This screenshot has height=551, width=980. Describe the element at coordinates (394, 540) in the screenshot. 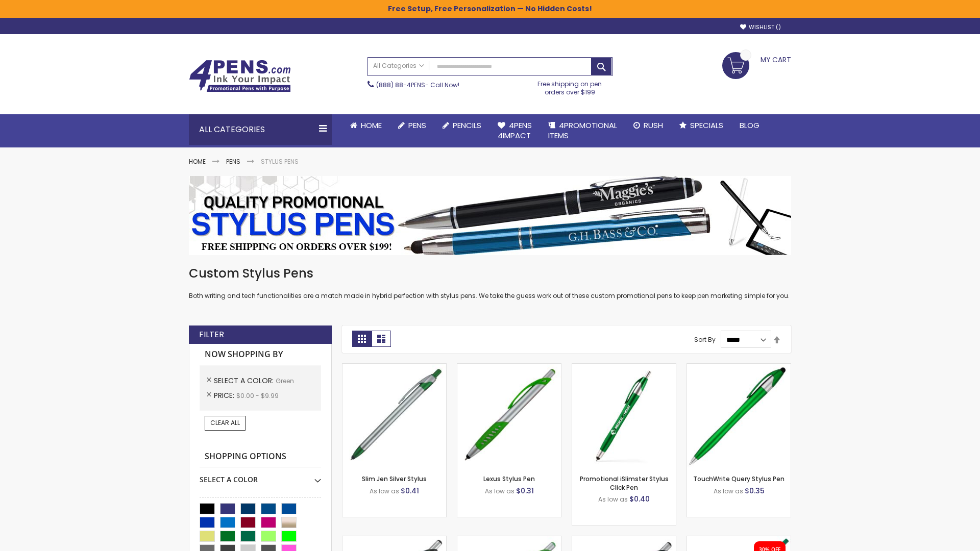

I see `a: Boston Stylus Pen-Green` at that location.